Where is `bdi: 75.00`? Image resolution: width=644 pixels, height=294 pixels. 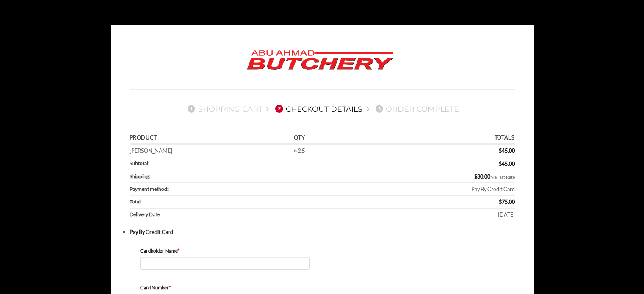 bdi: 75.00 is located at coordinates (507, 202).